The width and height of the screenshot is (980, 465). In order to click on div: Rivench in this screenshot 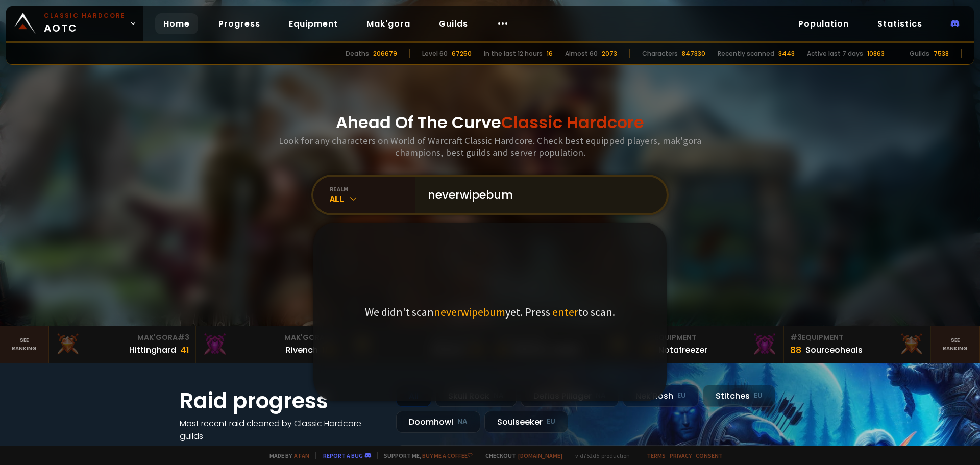, I will do `click(302, 350)`.